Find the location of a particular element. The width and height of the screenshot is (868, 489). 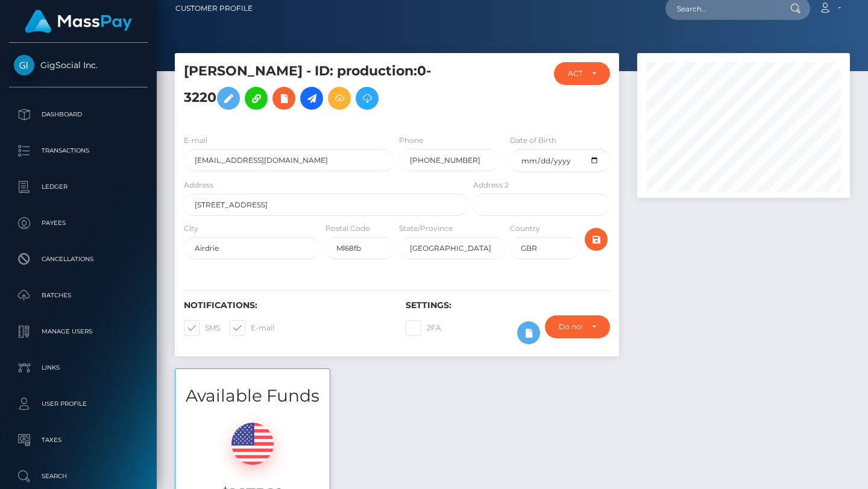

p: Batches is located at coordinates (78, 295).